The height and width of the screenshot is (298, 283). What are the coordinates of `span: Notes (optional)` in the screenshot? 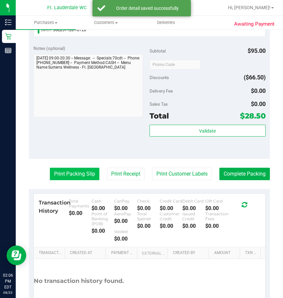 It's located at (49, 48).